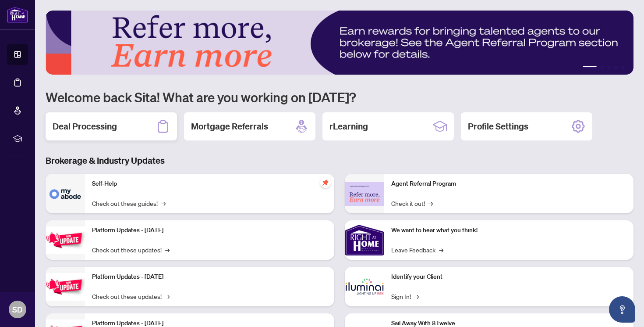 Image resolution: width=644 pixels, height=327 pixels. I want to click on button: 5, so click(623, 67).